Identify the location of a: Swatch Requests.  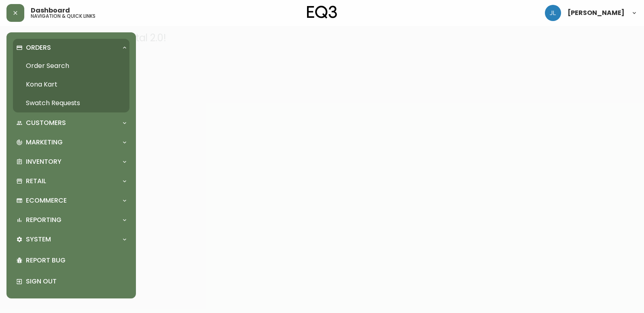
(71, 103).